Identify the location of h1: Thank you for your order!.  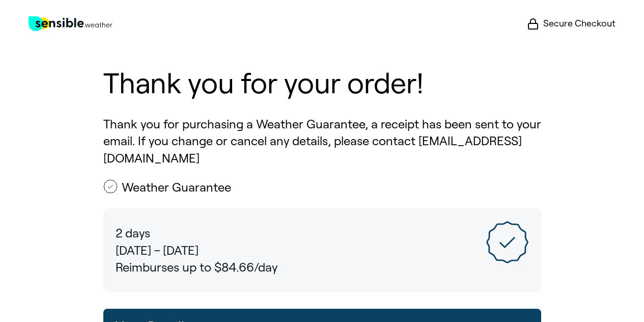
(322, 84).